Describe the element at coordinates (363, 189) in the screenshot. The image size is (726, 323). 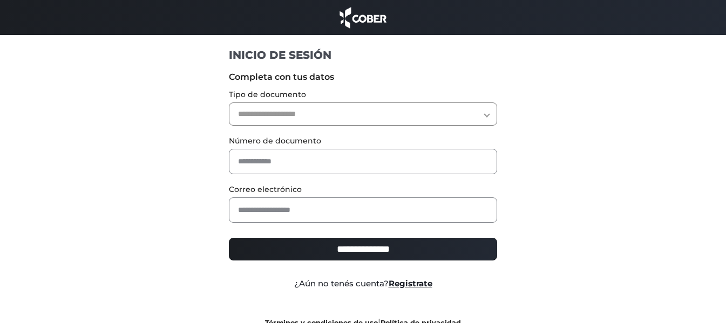
I see `label: Correo electrónico` at that location.